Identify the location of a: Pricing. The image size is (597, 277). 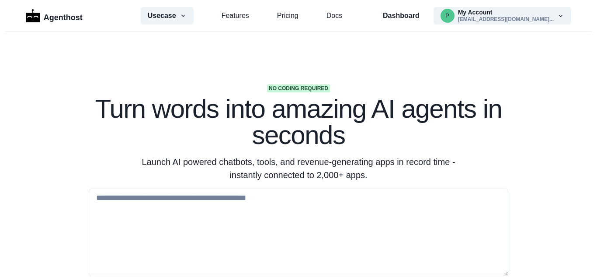
(288, 16).